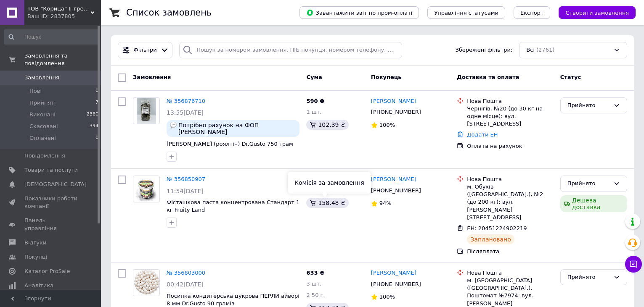 The height and width of the screenshot is (307, 644). Describe the element at coordinates (51, 170) in the screenshot. I see `span: Товари та послуги` at that location.